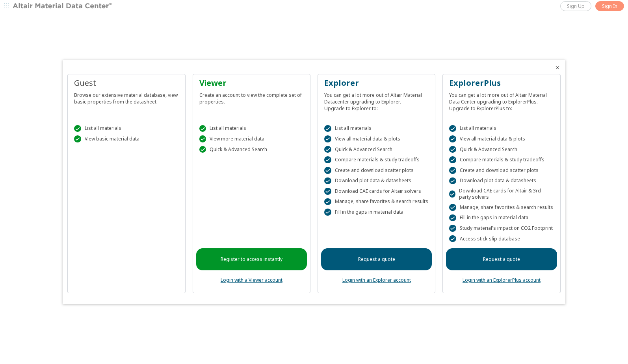  I want to click on div: Browse our extensive material database, view basic properties from the datasheet., so click(126, 97).